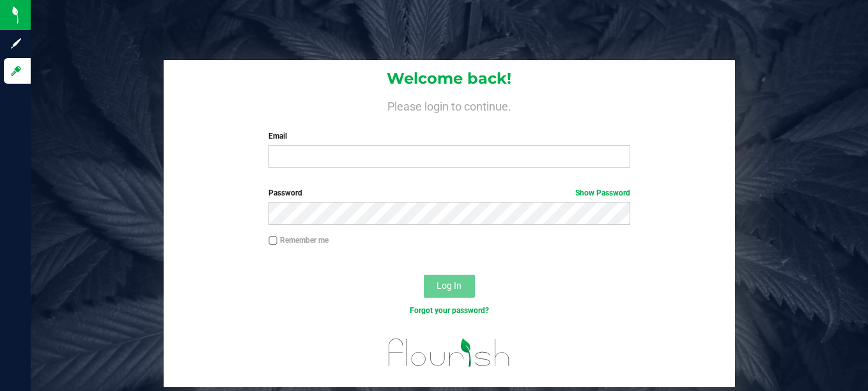  Describe the element at coordinates (449, 79) in the screenshot. I see `h1: Welcome back!` at that location.